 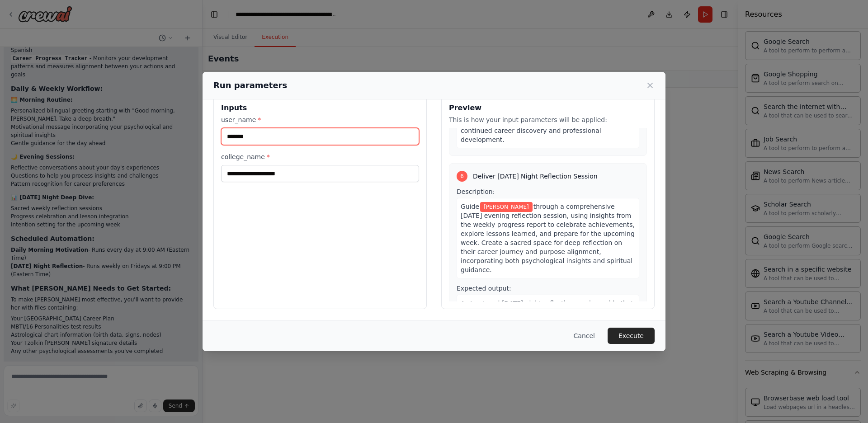 I want to click on p: This is how your input parameters will be applied:, so click(x=548, y=120).